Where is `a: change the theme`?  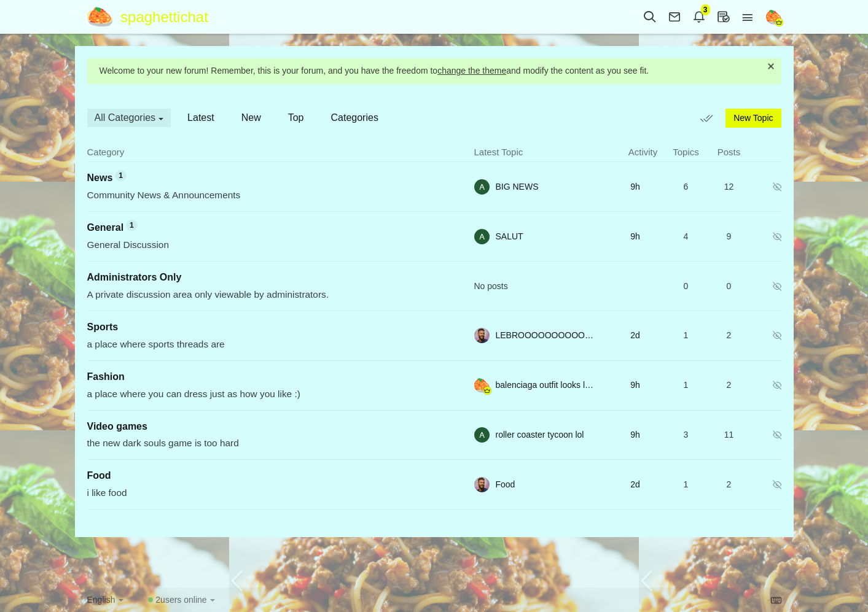 a: change the theme is located at coordinates (472, 71).